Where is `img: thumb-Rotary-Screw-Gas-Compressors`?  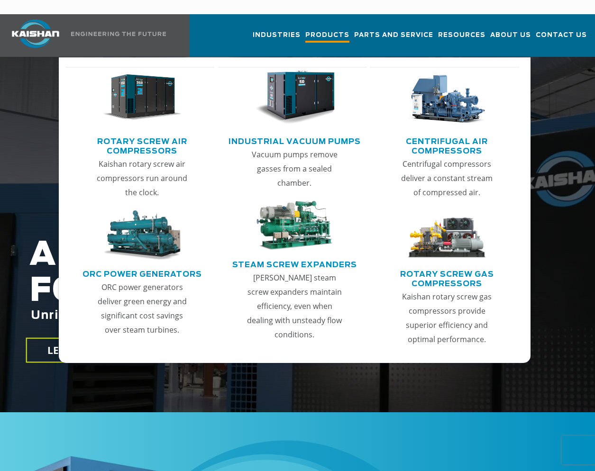
img: thumb-Rotary-Screw-Gas-Compressors is located at coordinates (447, 235).